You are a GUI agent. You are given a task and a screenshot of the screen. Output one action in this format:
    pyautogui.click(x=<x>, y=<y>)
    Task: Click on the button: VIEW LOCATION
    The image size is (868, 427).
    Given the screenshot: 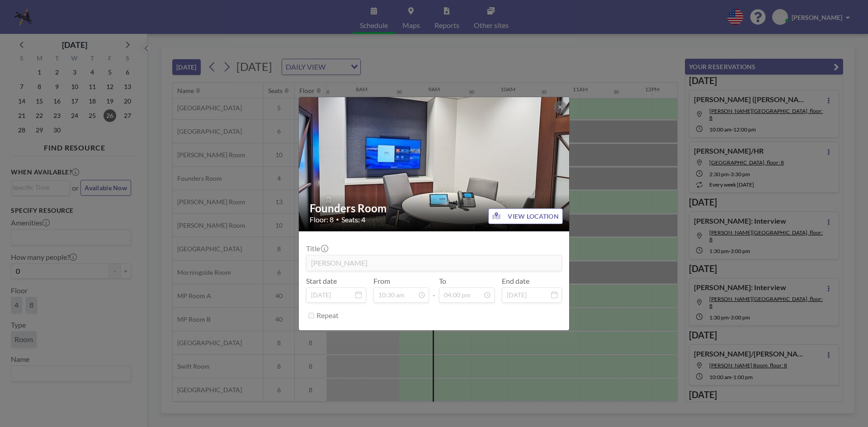 What is the action you would take?
    pyautogui.click(x=526, y=216)
    